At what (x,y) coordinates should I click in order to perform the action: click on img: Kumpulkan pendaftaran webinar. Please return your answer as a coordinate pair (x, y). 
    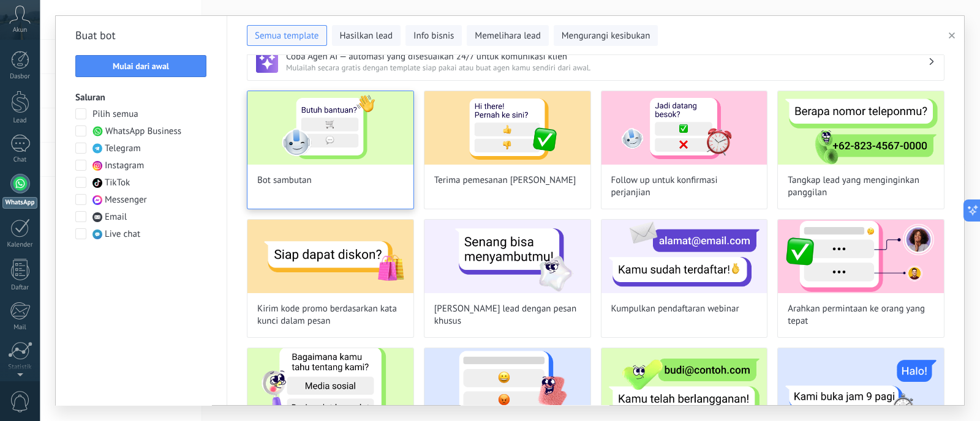
    Looking at the image, I should click on (684, 257).